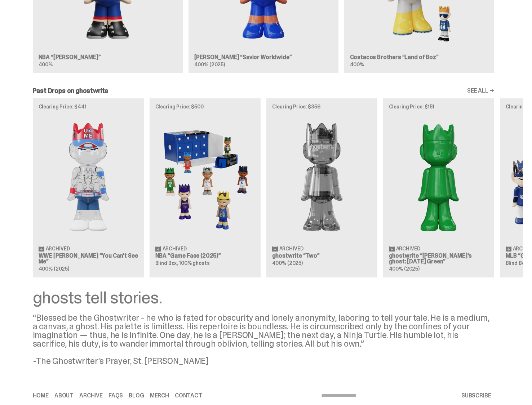 The image size is (532, 405). I want to click on span: 100% ghosts, so click(194, 263).